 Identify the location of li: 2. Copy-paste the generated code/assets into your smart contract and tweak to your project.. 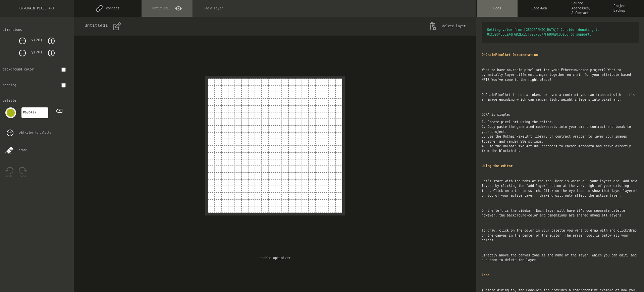
(561, 129).